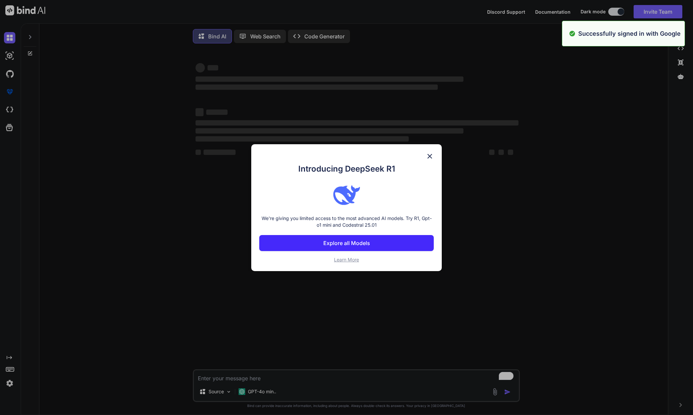  What do you see at coordinates (572, 33) in the screenshot?
I see `img: alert` at bounding box center [572, 33].